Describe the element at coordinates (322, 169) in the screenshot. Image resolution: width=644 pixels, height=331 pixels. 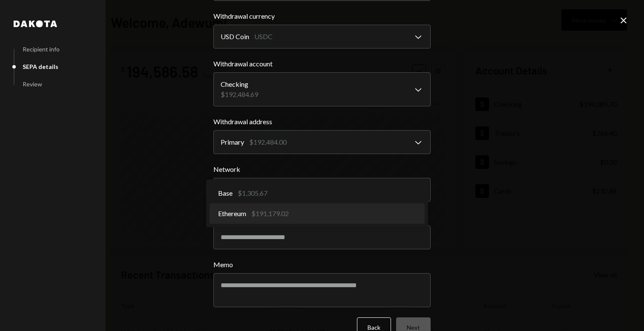
I see `label: Network` at that location.